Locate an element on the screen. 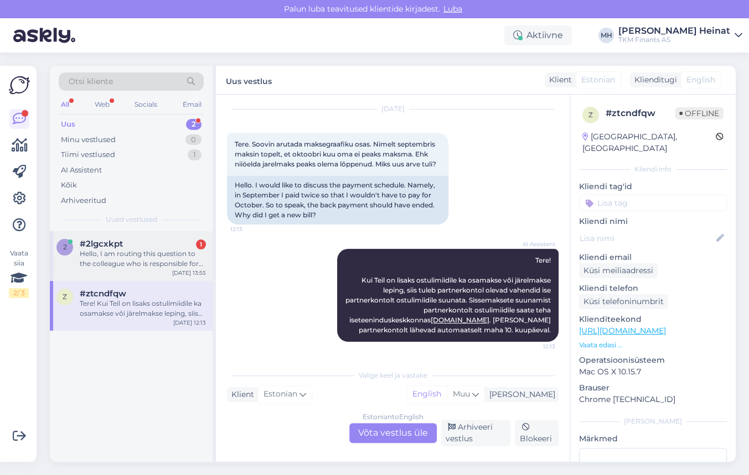 The height and width of the screenshot is (475, 749). div: Küsi telefoninumbrit is located at coordinates (623, 302).